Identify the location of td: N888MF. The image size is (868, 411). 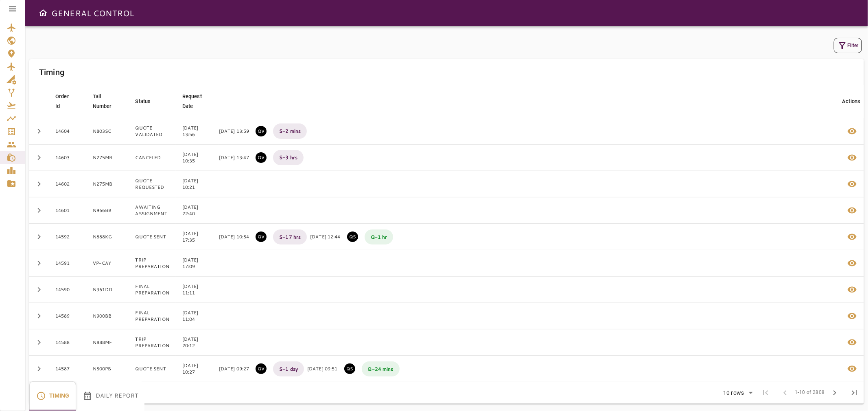
(107, 342).